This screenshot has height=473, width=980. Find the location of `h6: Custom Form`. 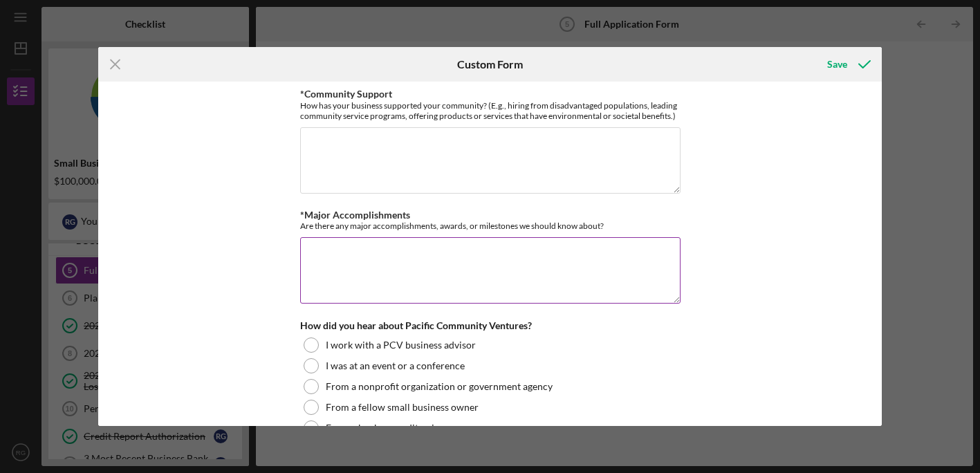

h6: Custom Form is located at coordinates (489, 65).